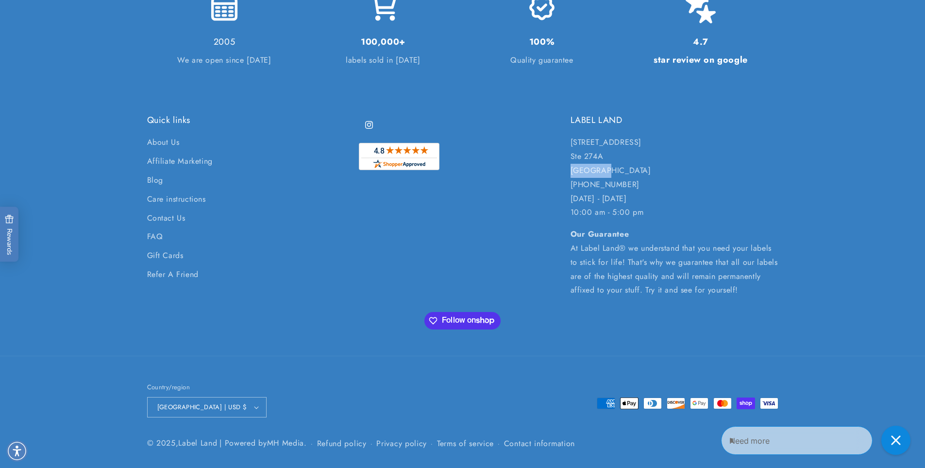 The height and width of the screenshot is (468, 925). What do you see at coordinates (600, 234) in the screenshot?
I see `strong: Our Guarantee` at bounding box center [600, 234].